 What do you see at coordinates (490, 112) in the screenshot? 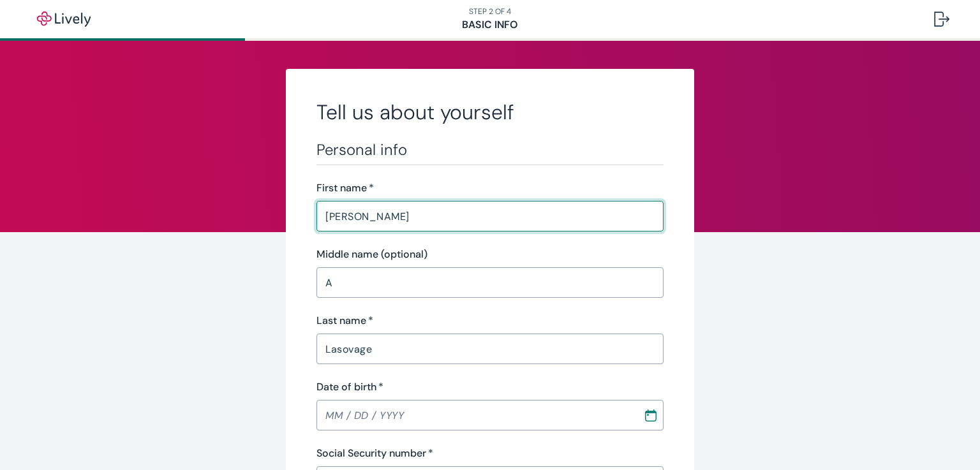
I see `h2: Tell us about yourself` at bounding box center [490, 112].